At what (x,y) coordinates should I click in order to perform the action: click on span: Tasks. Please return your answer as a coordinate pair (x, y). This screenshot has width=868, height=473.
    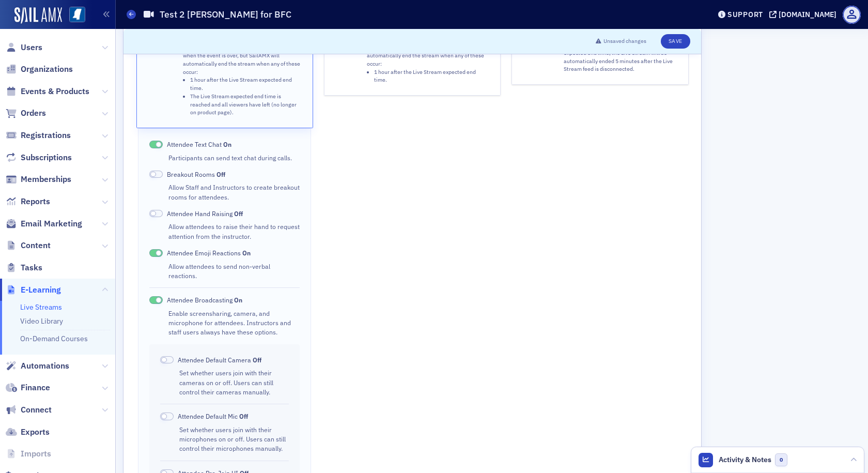
    Looking at the image, I should click on (31, 268).